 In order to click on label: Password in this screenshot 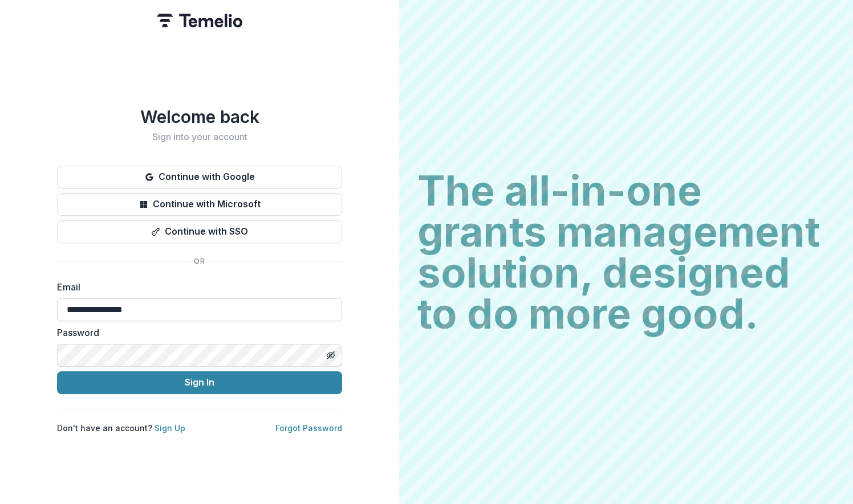, I will do `click(196, 333)`.